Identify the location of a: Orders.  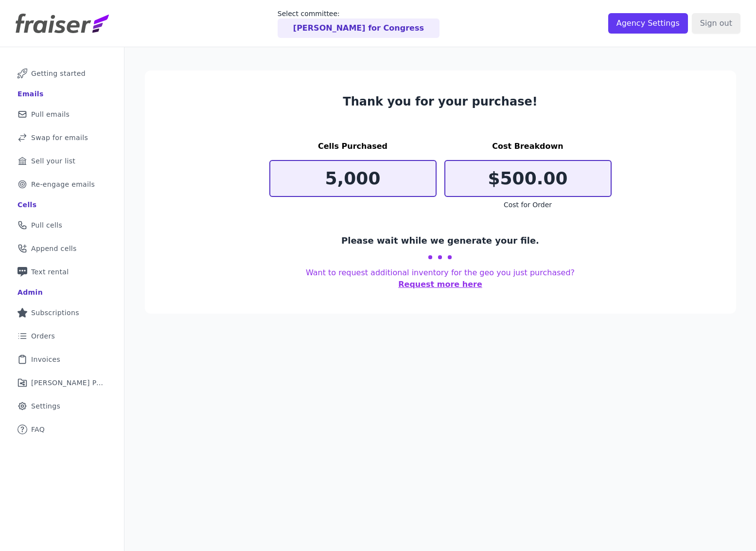
(62, 336).